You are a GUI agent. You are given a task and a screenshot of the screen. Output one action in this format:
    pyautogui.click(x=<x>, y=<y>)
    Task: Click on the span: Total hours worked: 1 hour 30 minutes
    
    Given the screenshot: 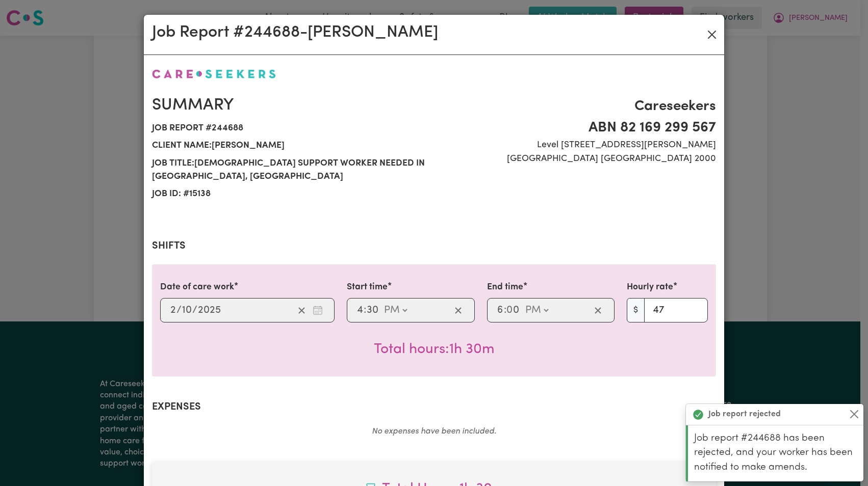 What is the action you would take?
    pyautogui.click(x=434, y=350)
    